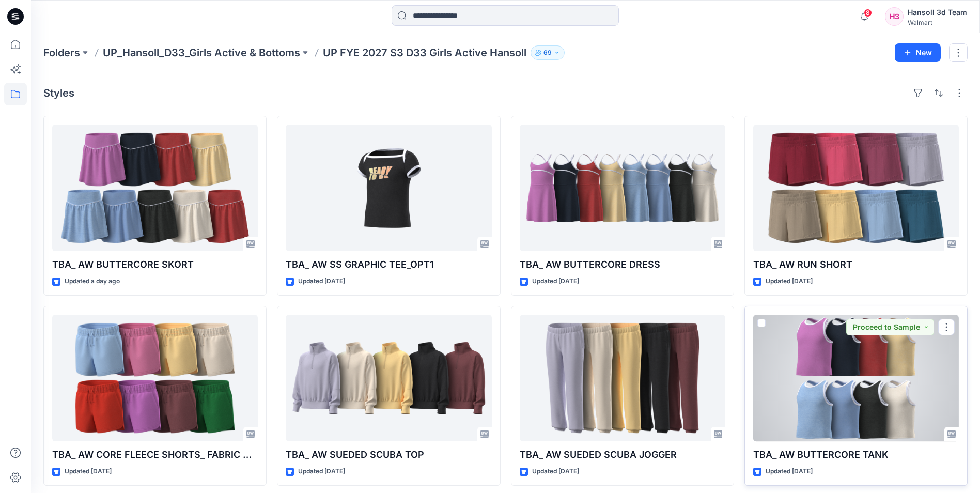  What do you see at coordinates (868, 13) in the screenshot?
I see `span: 8` at bounding box center [868, 13].